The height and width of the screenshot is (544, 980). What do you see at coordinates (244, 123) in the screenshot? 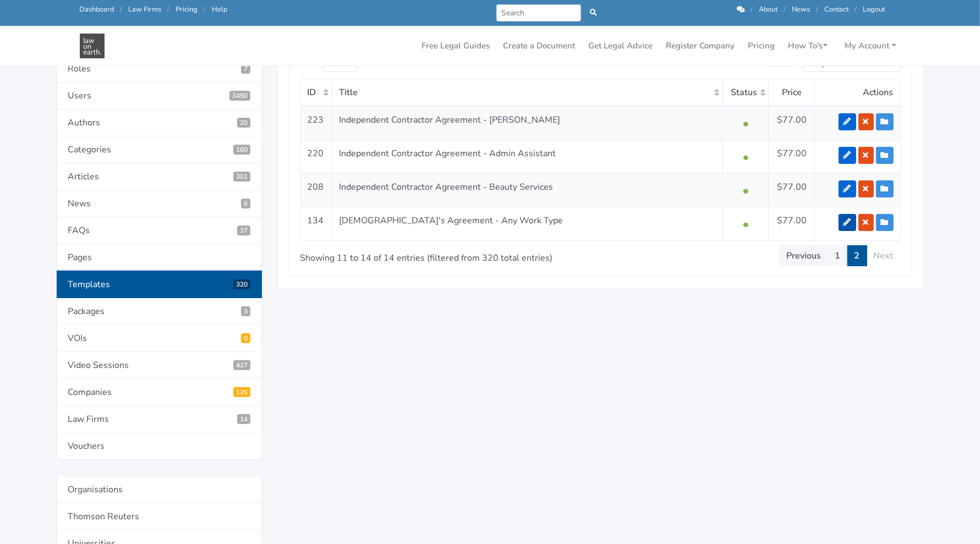
I see `span: 20` at bounding box center [244, 123].